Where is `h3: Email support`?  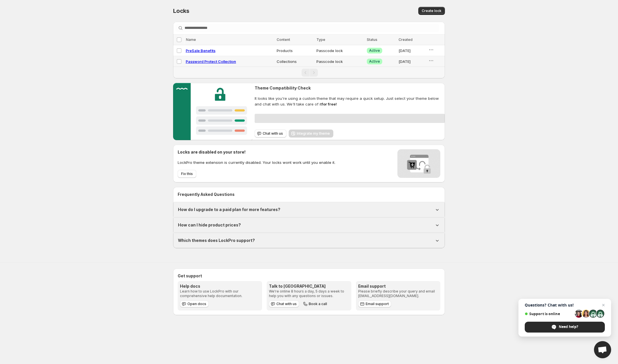
h3: Email support is located at coordinates (398, 287).